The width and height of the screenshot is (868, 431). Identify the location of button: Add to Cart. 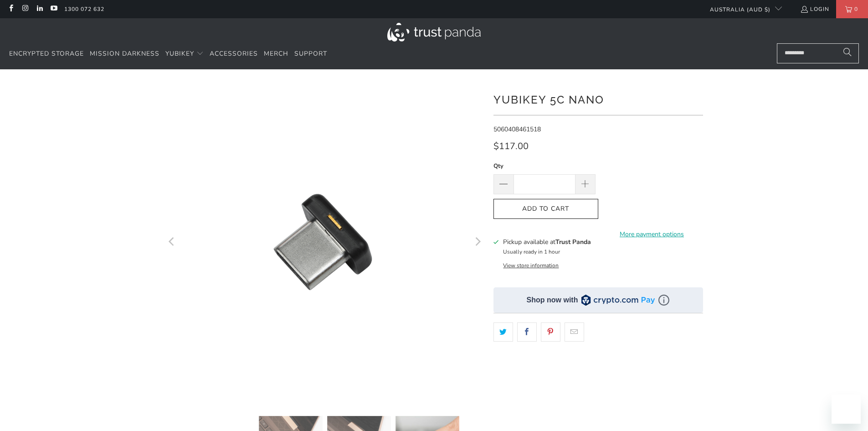
(546, 208).